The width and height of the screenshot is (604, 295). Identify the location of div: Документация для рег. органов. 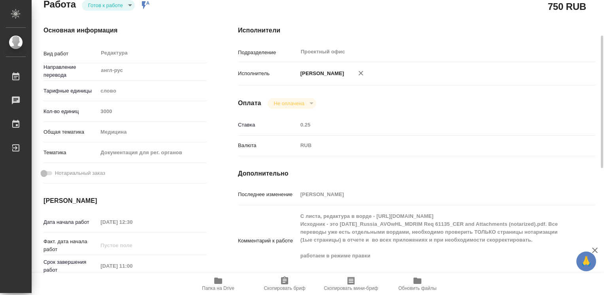
(152, 153).